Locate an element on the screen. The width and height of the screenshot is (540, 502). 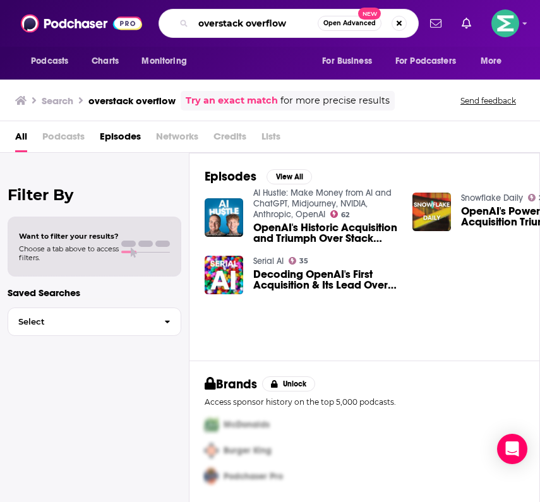
span: All is located at coordinates (21, 139).